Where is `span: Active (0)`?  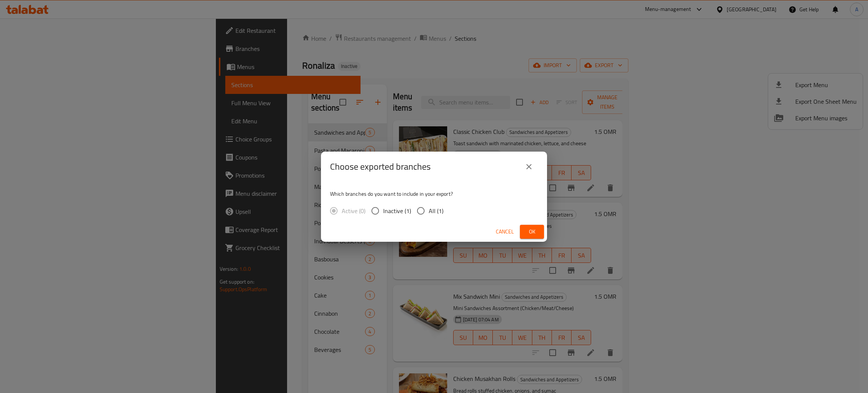
span: Active (0) is located at coordinates (353, 211).